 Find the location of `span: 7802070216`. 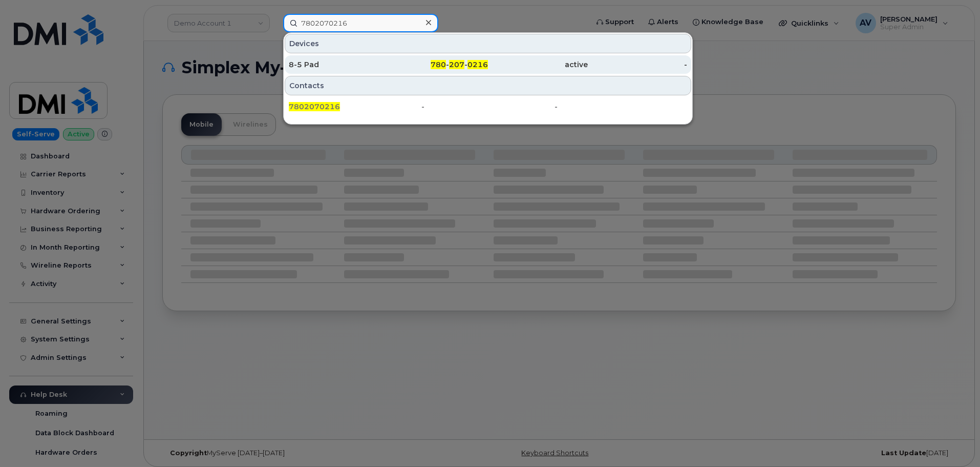

span: 7802070216 is located at coordinates (315, 107).